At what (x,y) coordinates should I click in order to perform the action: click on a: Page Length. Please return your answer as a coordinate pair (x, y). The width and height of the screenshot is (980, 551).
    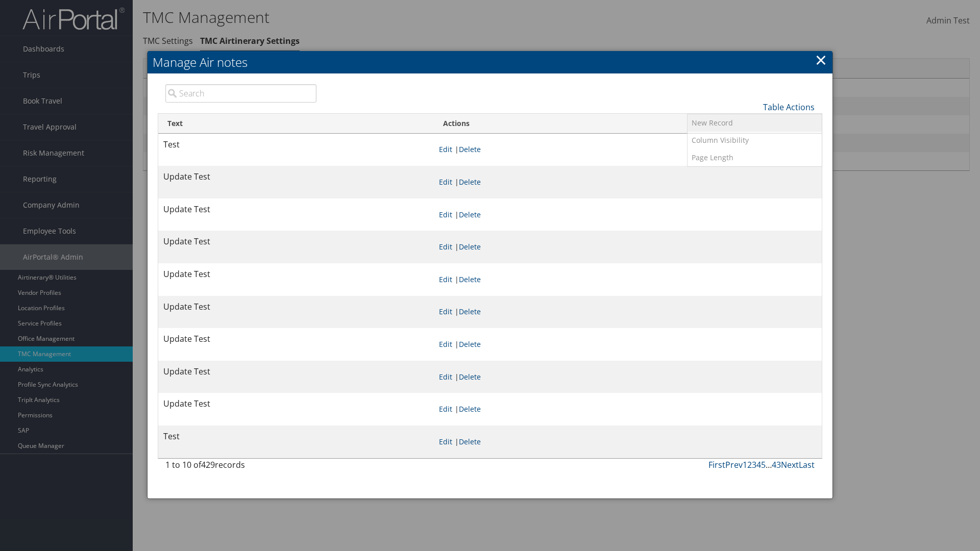
    Looking at the image, I should click on (754, 158).